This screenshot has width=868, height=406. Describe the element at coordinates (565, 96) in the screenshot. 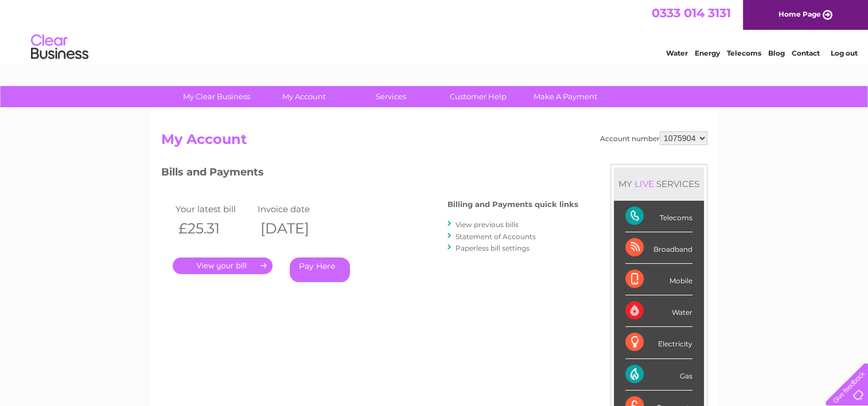

I see `a: Make A Payment` at that location.